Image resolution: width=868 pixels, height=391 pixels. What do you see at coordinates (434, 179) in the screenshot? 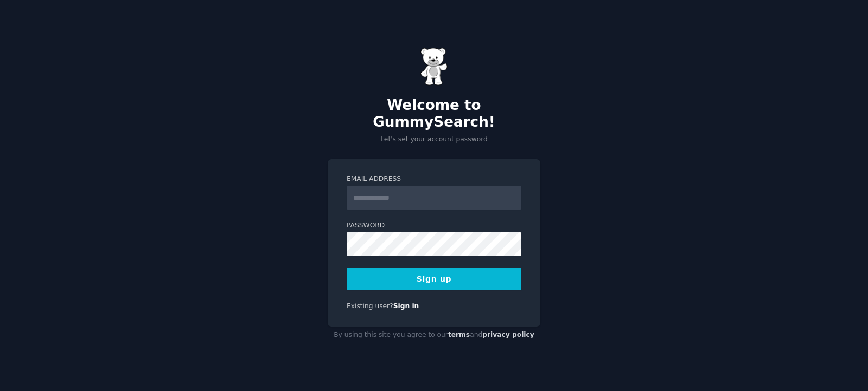
I see `label: Email Address` at bounding box center [434, 179].